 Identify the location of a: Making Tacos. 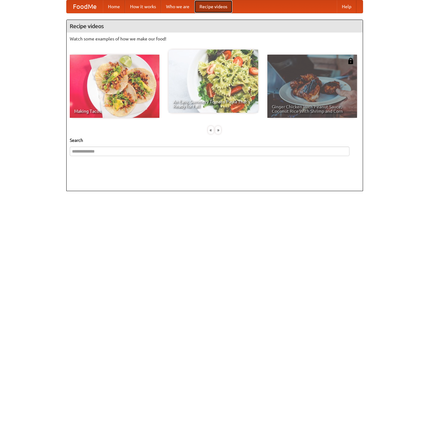
(115, 86).